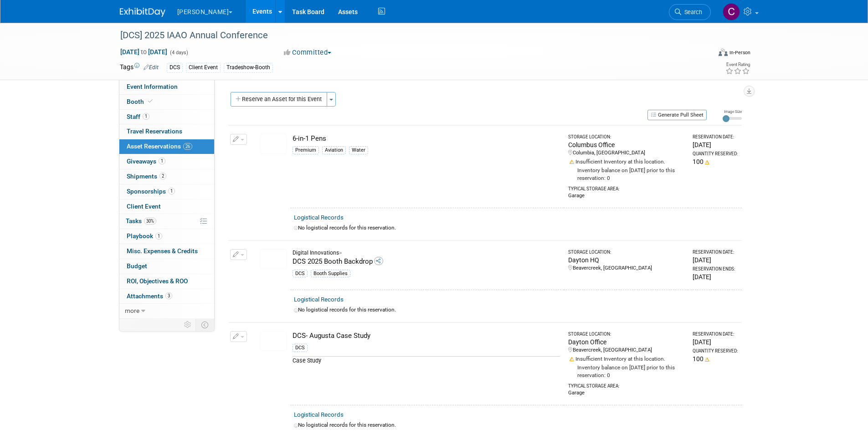 The width and height of the screenshot is (868, 434). I want to click on img: Format-Inperson.png, so click(723, 52).